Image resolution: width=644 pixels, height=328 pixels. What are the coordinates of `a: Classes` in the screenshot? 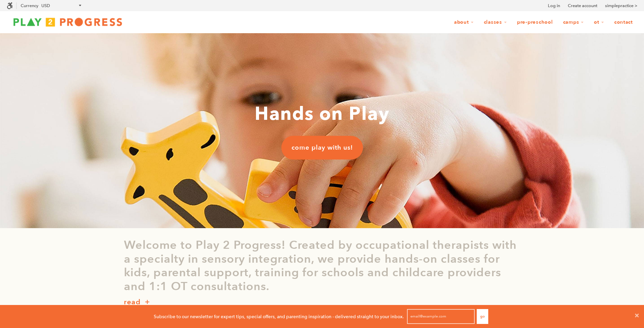 It's located at (495, 22).